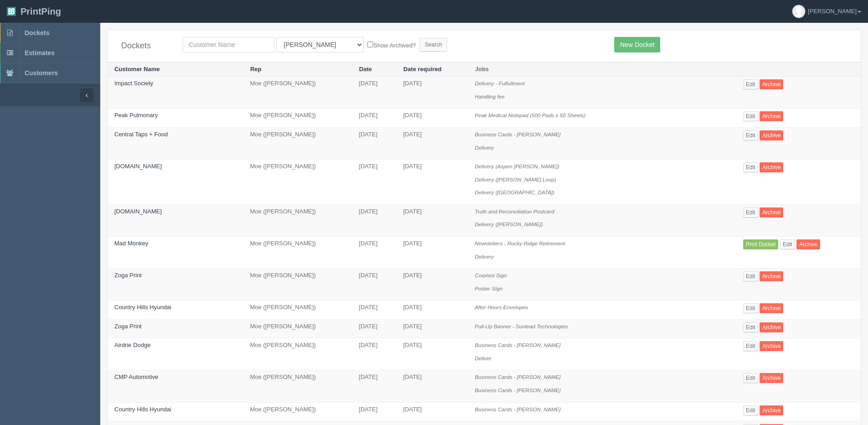 This screenshot has width=868, height=425. Describe the element at coordinates (489, 288) in the screenshot. I see `i: Poster SIgn` at that location.